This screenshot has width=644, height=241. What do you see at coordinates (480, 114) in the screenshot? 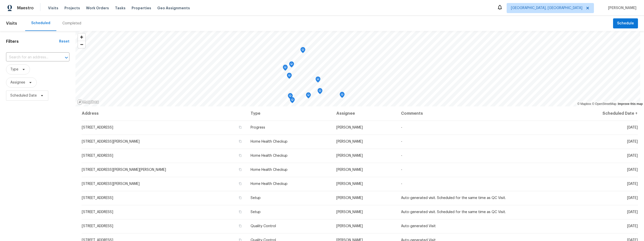
I see `th: Comments` at bounding box center [480, 114].